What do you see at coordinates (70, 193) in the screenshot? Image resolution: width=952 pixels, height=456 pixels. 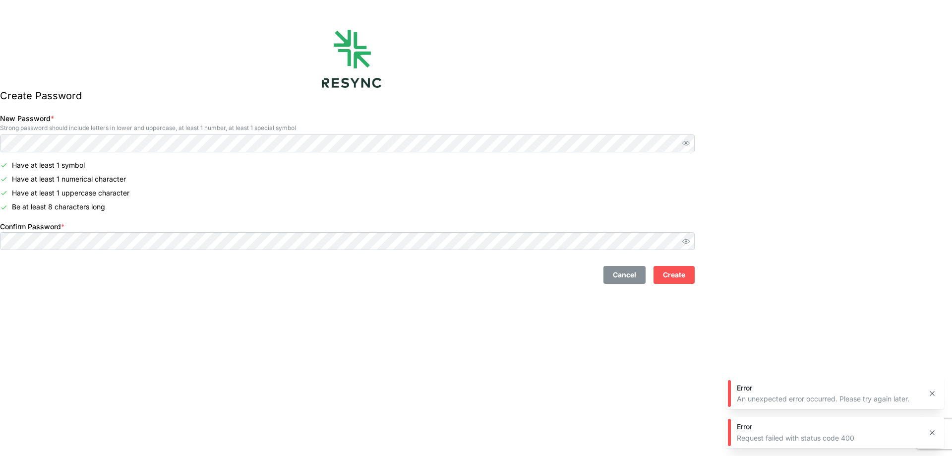 I see `p: Have at least 1 uppercase character` at bounding box center [70, 193].